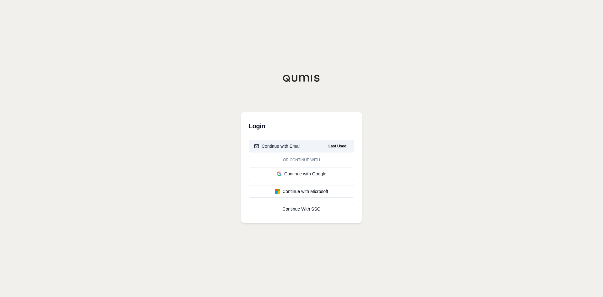  Describe the element at coordinates (301, 209) in the screenshot. I see `a: Continue With SSO` at that location.